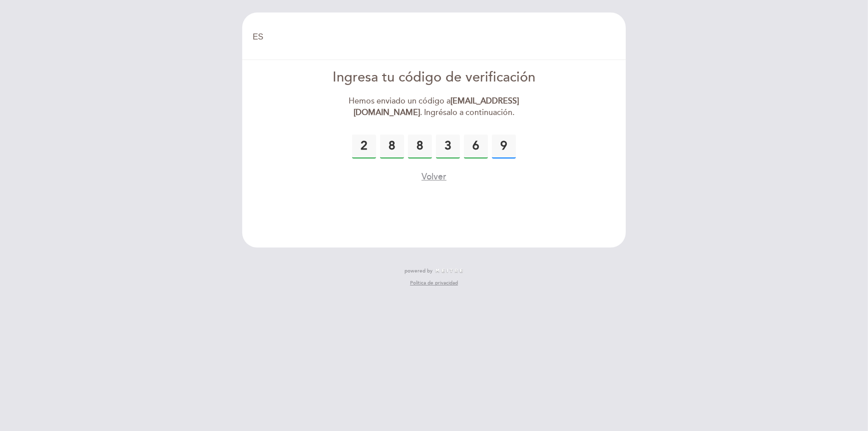  Describe the element at coordinates (418, 271) in the screenshot. I see `span: powered by` at that location.